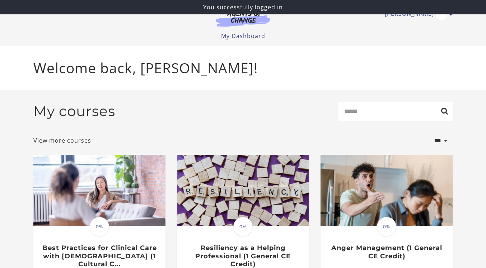  I want to click on a: Toggle menu, so click(417, 14).